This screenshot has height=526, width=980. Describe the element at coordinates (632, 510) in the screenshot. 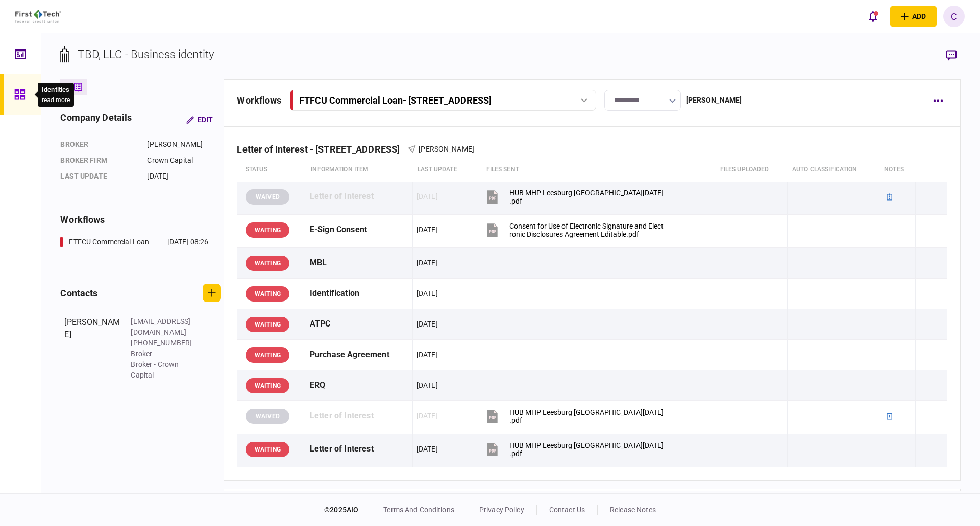

I see `a: release notes` at that location.